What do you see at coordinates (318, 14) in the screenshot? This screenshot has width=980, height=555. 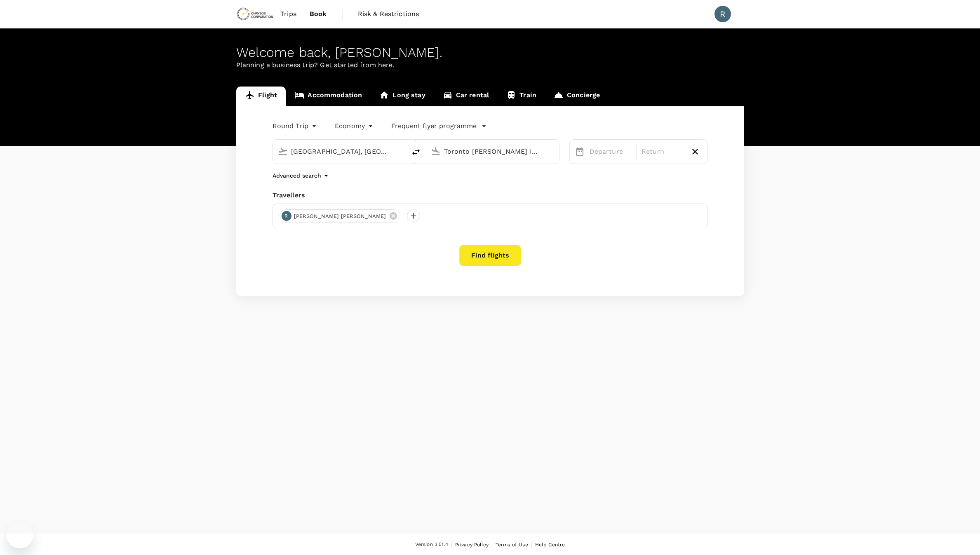 I see `span: Book` at bounding box center [318, 14].